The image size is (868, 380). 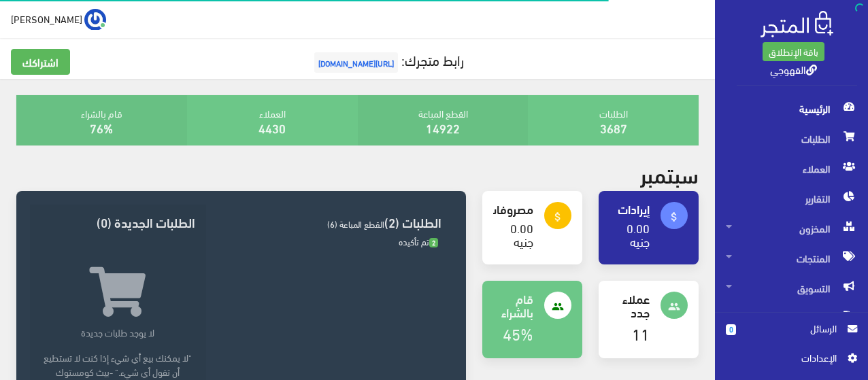 I want to click on span: الرسائل, so click(x=791, y=328).